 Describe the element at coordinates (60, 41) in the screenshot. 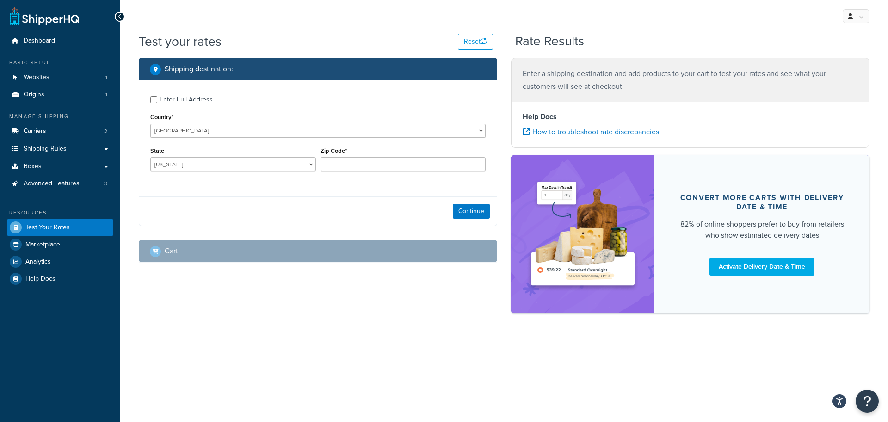

I see `li: Dashboard` at that location.